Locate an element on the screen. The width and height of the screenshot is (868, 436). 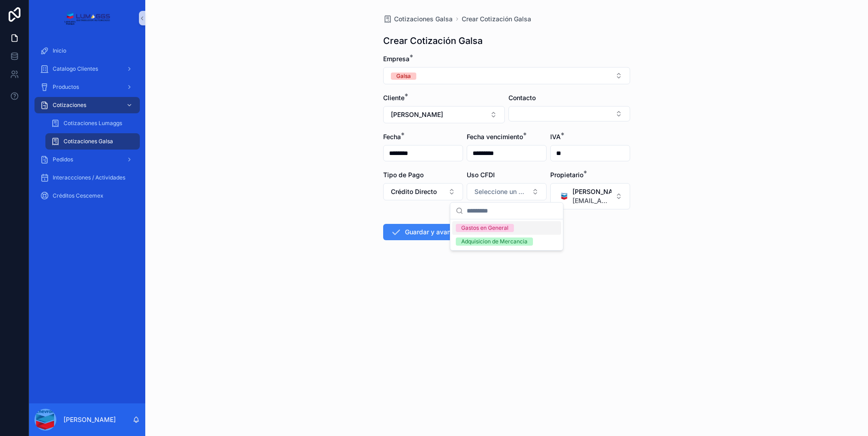
span: Empresa is located at coordinates (396, 59).